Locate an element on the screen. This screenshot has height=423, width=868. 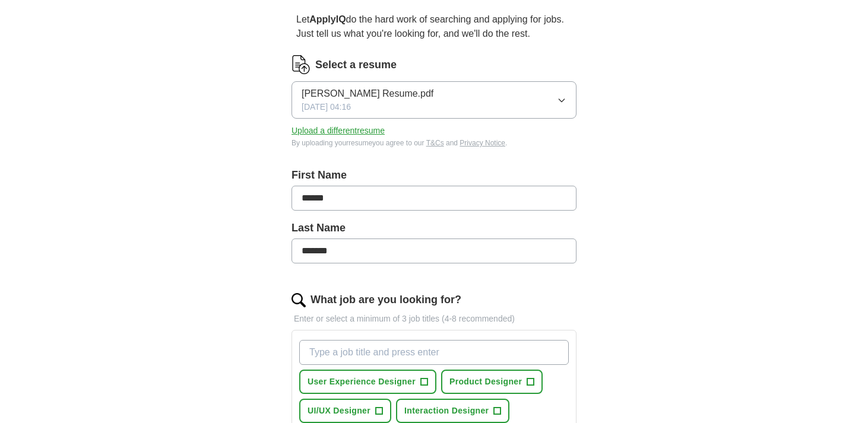
img: search.png is located at coordinates (298, 300).